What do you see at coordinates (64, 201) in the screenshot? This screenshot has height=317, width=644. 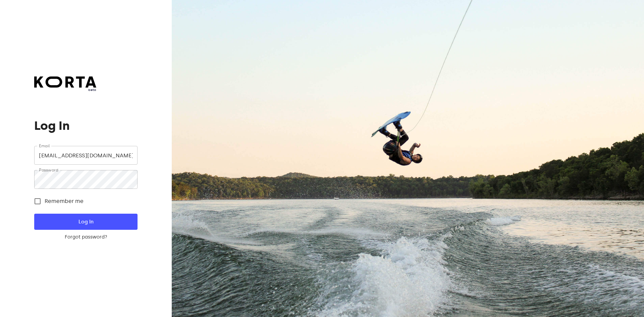 I see `span: Remember me` at bounding box center [64, 201].